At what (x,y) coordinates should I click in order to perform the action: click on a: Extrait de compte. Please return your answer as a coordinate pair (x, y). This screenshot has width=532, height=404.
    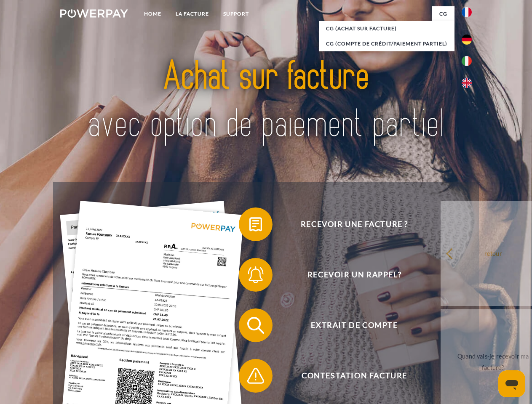
    Looking at the image, I should click on (348, 325).